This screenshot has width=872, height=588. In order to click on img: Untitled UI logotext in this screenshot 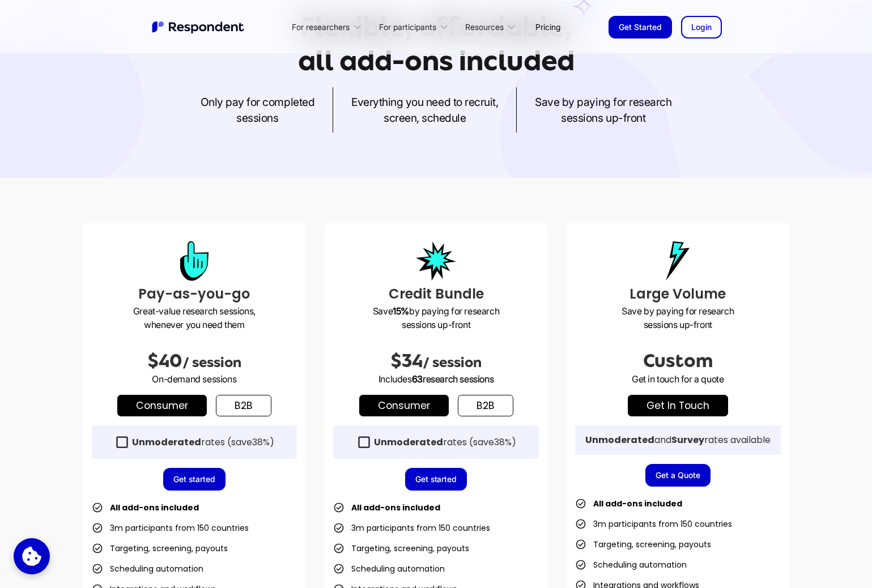, I will do `click(199, 27)`.